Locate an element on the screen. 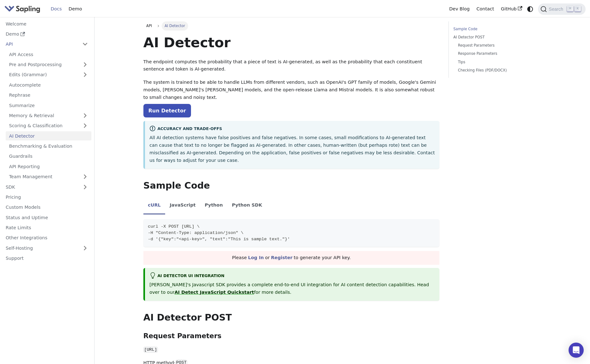 This screenshot has width=590, height=364. a: Dev Blog is located at coordinates (459, 9).